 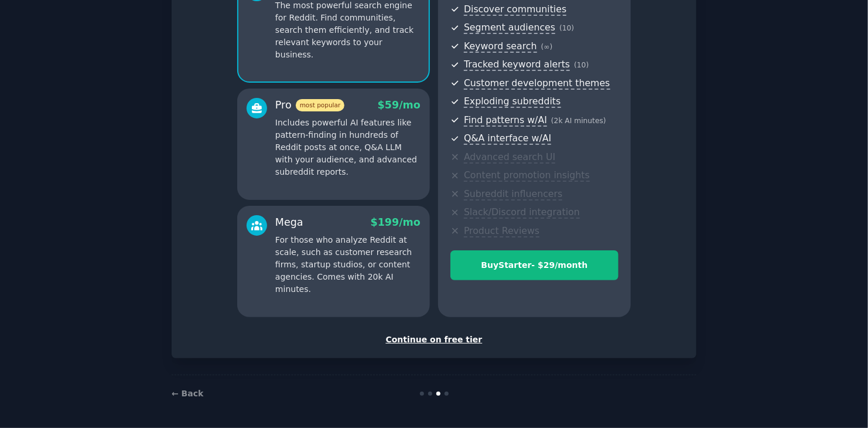 I want to click on div: Continue on free tier, so click(x=434, y=339).